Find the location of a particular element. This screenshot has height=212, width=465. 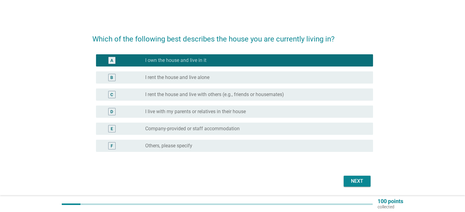

div: B is located at coordinates (112, 78).